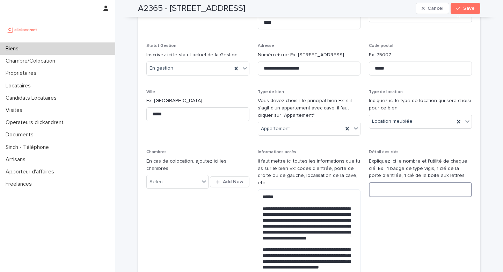 The image size is (503, 272). I want to click on span: Add New, so click(233, 182).